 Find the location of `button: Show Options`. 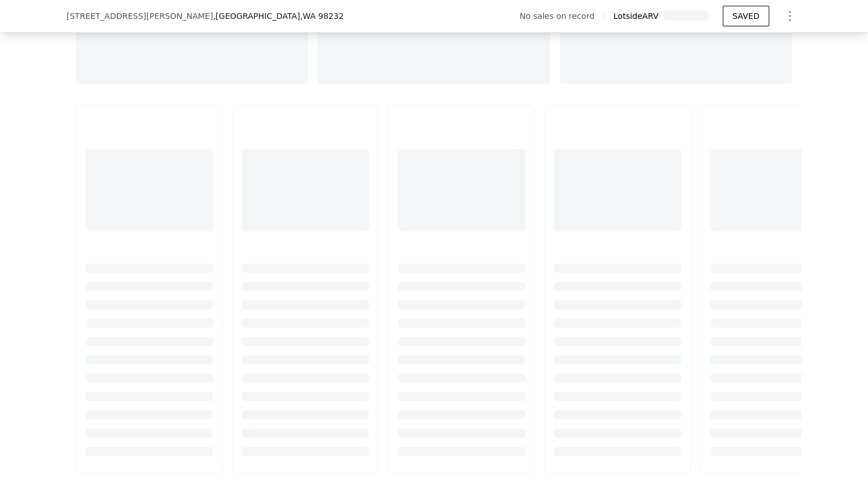

button: Show Options is located at coordinates (789, 16).